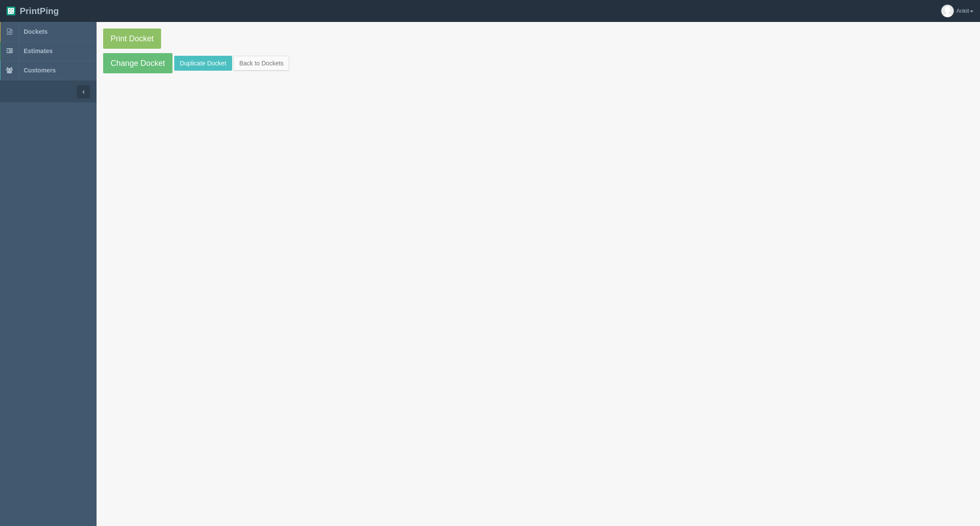  What do you see at coordinates (38, 51) in the screenshot?
I see `span: Estimates` at bounding box center [38, 51].